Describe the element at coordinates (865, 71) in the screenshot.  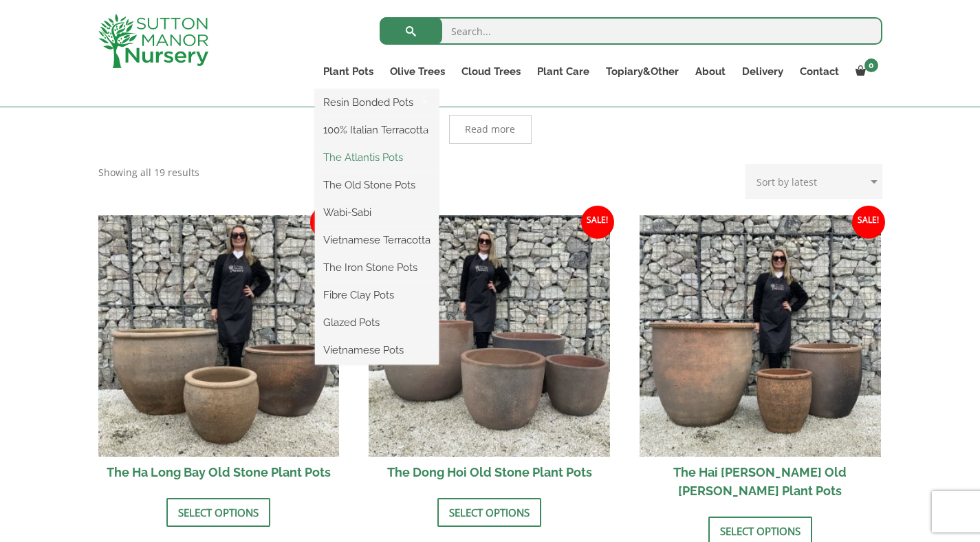
I see `a: 0` at that location.